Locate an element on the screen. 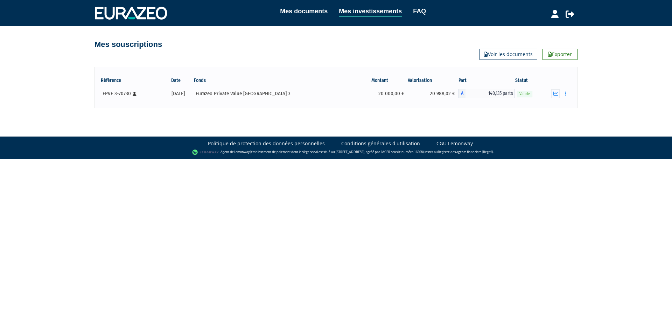 This screenshot has height=319, width=672. span: 140,135 parts is located at coordinates (490, 93).